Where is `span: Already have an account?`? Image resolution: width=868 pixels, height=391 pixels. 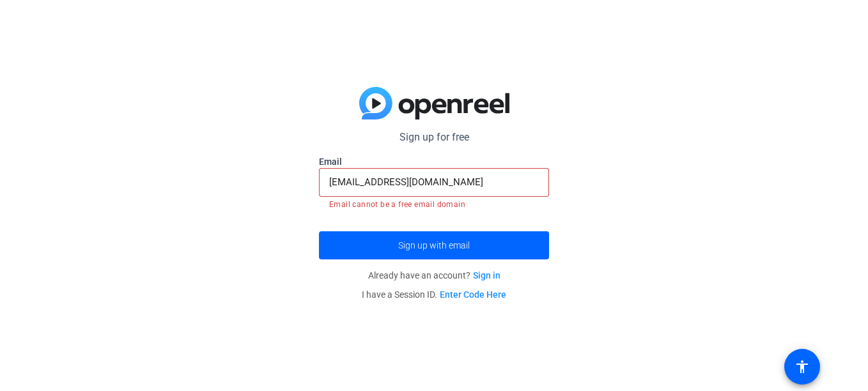 span: Already have an account? is located at coordinates (434, 275).